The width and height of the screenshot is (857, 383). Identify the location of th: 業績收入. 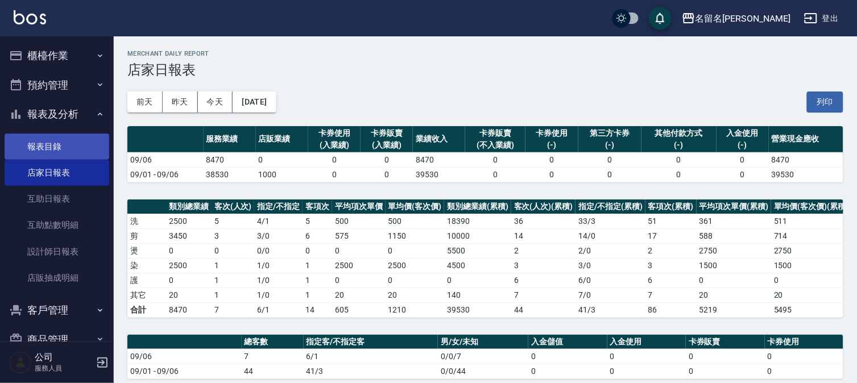
(439, 139).